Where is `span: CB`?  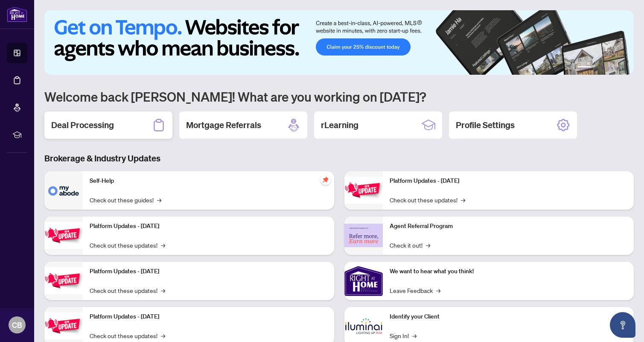 span: CB is located at coordinates (17, 325).